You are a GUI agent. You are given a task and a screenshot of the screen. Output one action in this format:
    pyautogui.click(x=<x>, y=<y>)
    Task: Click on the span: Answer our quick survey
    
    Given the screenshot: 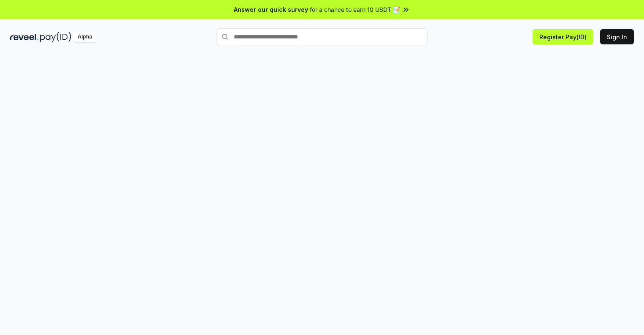 What is the action you would take?
    pyautogui.click(x=271, y=9)
    